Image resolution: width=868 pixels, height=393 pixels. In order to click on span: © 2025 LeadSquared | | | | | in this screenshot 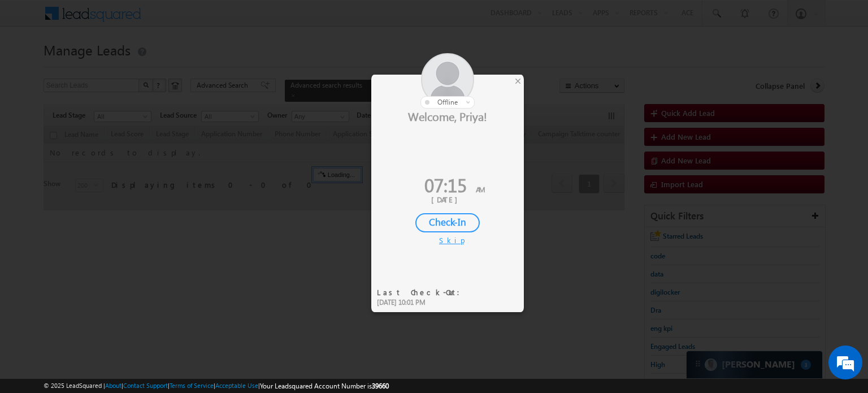, I will do `click(216, 385)`.